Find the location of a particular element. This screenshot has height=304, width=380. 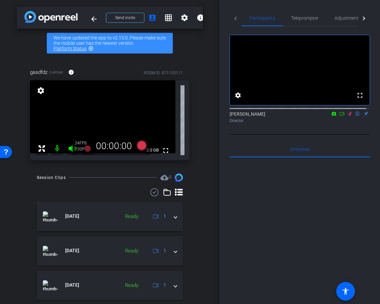

div: 00:00:00 is located at coordinates (114, 146).